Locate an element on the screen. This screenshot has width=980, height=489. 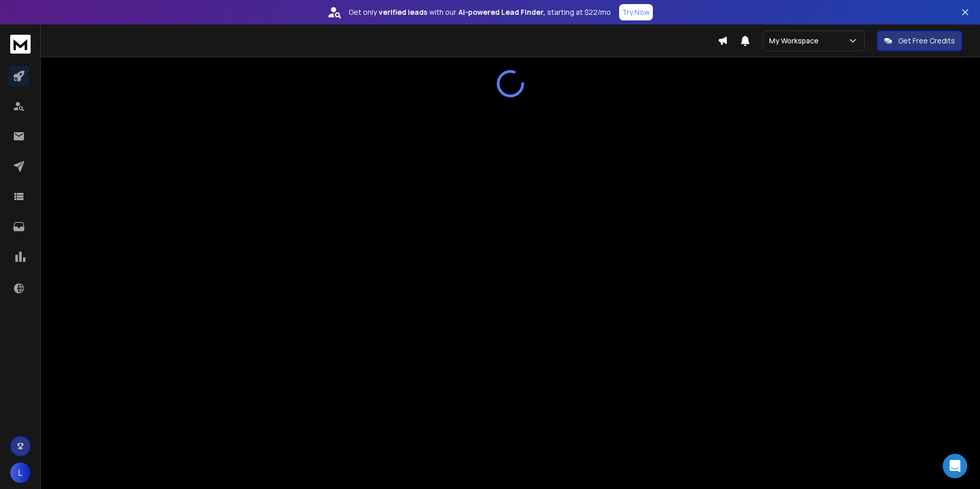
p: Get only with our starting at $22/mo is located at coordinates (480, 12).